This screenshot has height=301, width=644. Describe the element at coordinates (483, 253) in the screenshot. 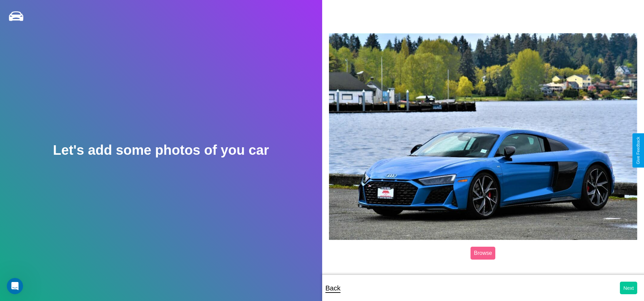

I see `label: Browse` at that location.